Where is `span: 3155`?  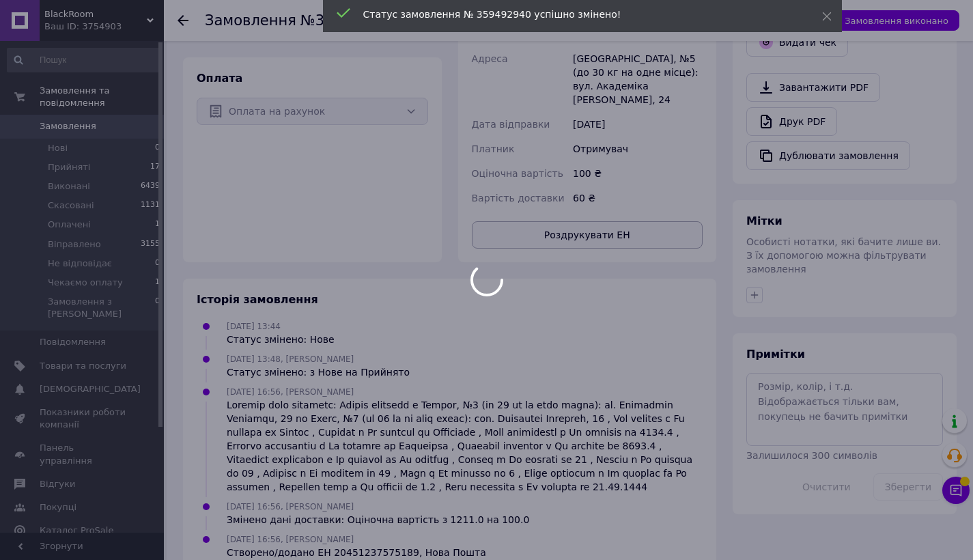 span: 3155 is located at coordinates (150, 244).